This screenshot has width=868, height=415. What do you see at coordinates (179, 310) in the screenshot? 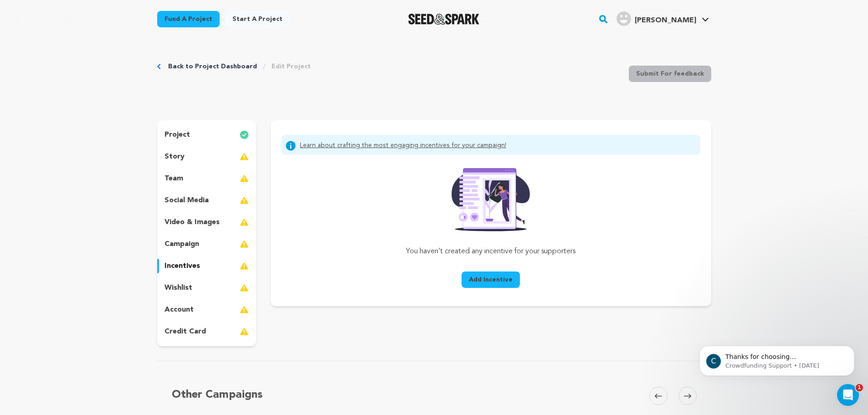
I see `p: account` at bounding box center [179, 310].